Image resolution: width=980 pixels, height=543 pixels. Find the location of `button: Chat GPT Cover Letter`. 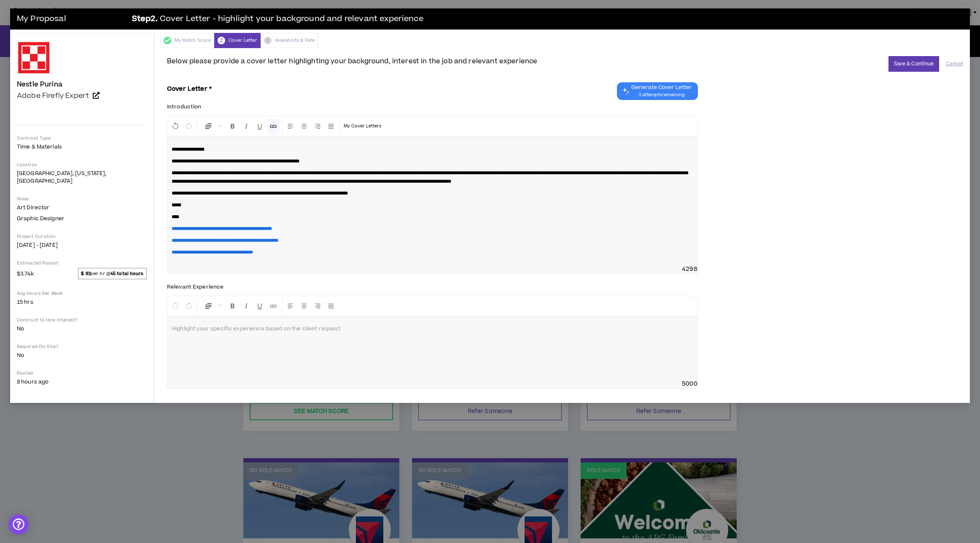

button: Chat GPT Cover Letter is located at coordinates (658, 91).